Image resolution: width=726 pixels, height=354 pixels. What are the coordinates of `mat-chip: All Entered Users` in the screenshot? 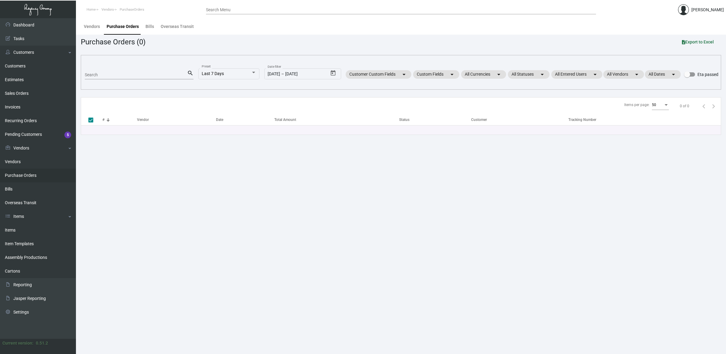 It's located at (577, 74).